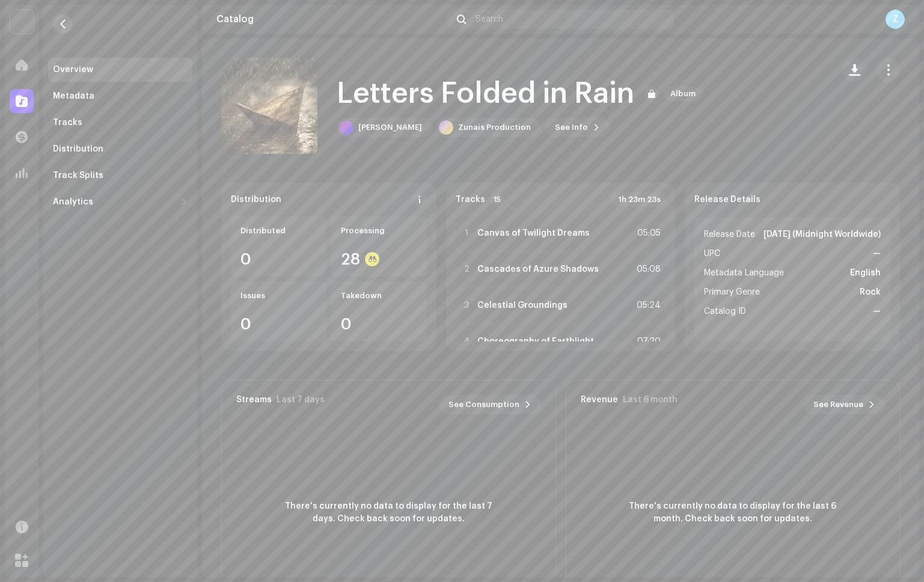 This screenshot has width=924, height=582. What do you see at coordinates (489, 404) in the screenshot?
I see `button: See Consumption` at bounding box center [489, 404].